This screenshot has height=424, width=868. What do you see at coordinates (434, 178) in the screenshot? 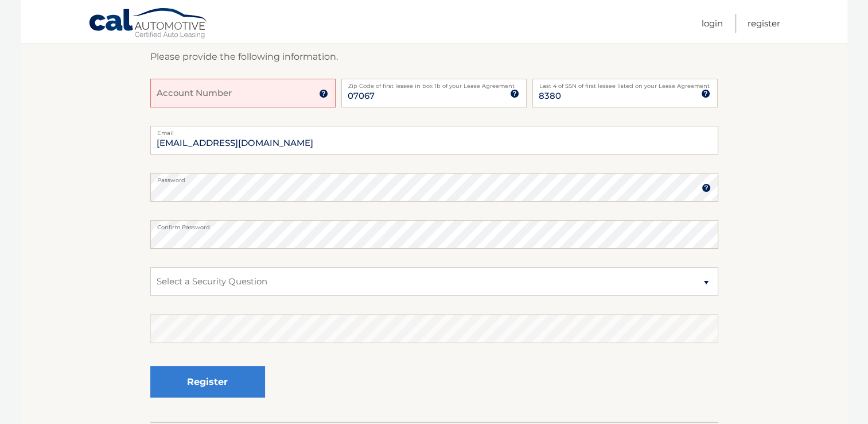
I see `label: Password` at bounding box center [434, 178].